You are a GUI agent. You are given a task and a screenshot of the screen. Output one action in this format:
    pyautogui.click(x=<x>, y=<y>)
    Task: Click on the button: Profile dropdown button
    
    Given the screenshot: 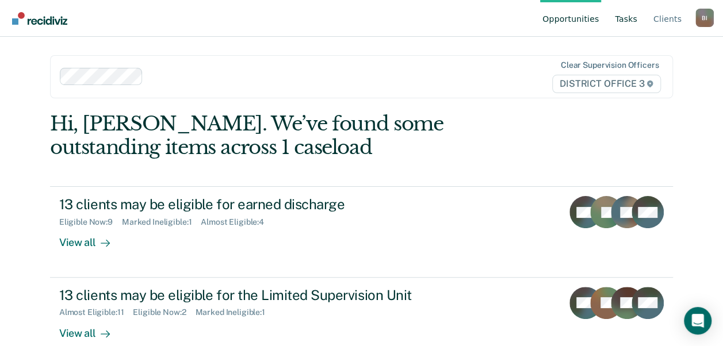 What is the action you would take?
    pyautogui.click(x=705, y=18)
    